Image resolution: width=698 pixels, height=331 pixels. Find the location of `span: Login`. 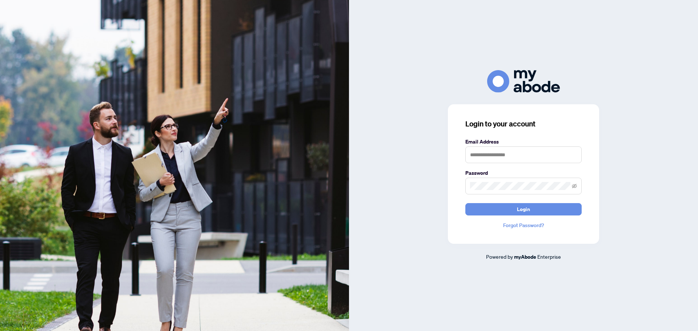

span: Login is located at coordinates (524, 210).